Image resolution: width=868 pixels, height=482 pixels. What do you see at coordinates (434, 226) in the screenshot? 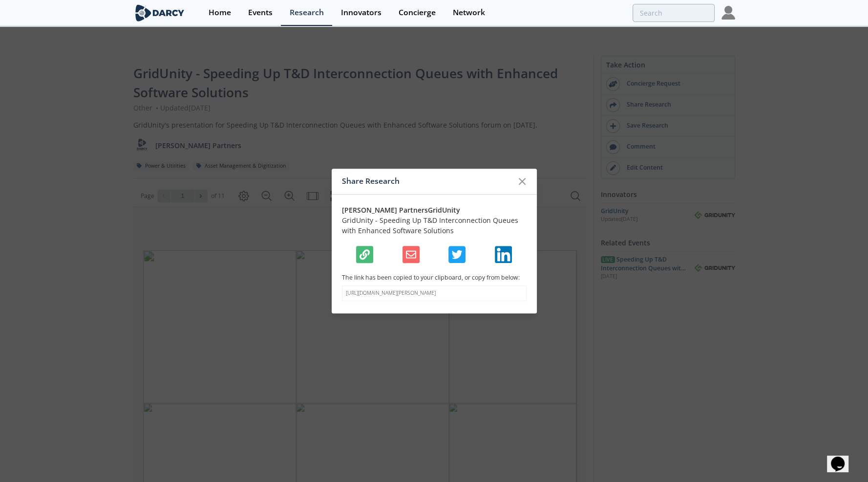
I see `p: GridUnity - Speeding Up T&D Interconnection Queues with Enhanced Software Solutions` at bounding box center [434, 226].